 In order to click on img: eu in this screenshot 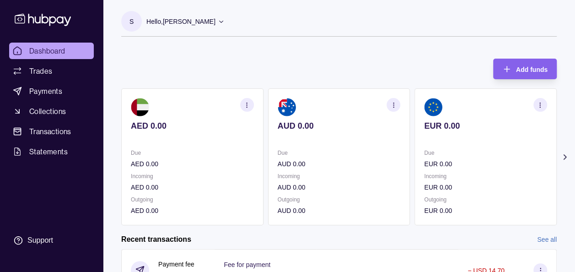, I will do `click(433, 107)`.